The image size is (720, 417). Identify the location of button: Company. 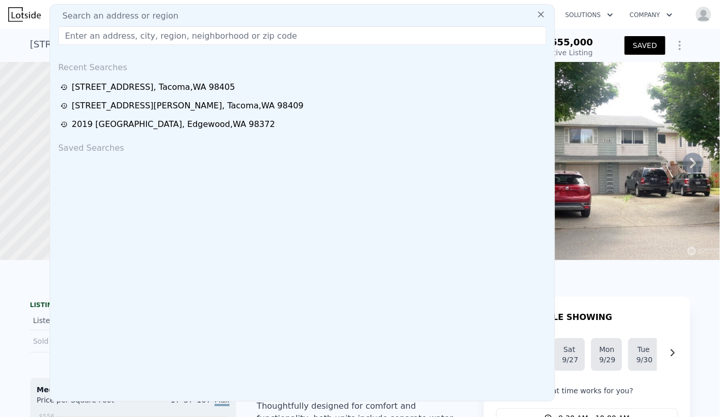
(651, 15).